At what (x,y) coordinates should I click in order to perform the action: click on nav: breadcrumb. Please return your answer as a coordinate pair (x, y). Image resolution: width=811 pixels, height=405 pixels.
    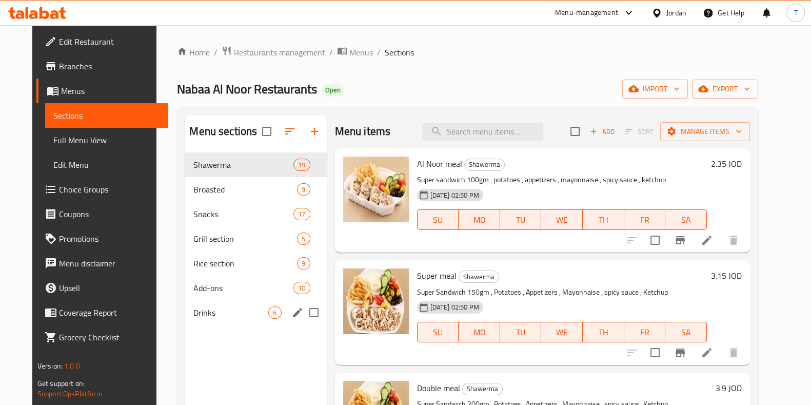
    Looking at the image, I should click on (467, 52).